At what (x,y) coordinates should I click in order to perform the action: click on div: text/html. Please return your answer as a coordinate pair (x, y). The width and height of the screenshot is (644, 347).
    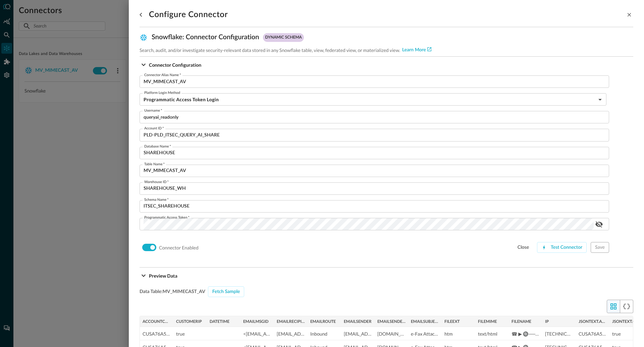
    Looking at the image, I should click on (492, 334).